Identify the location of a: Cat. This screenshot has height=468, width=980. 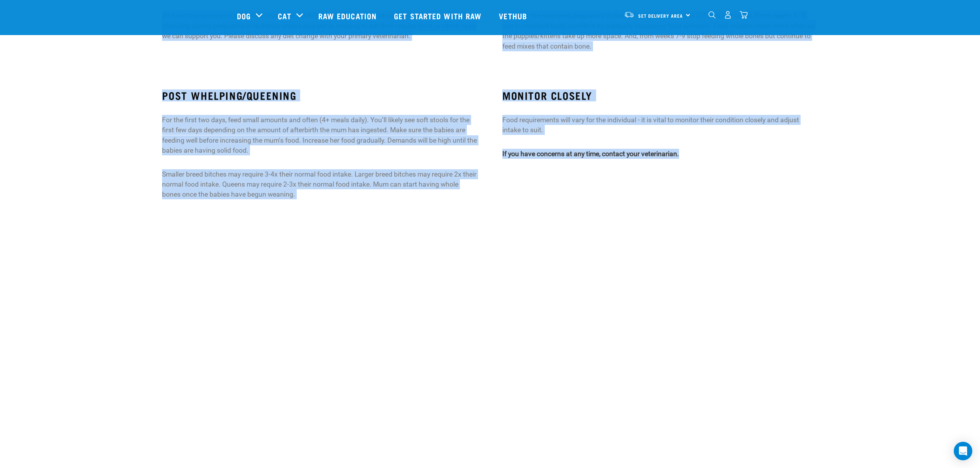
(284, 16).